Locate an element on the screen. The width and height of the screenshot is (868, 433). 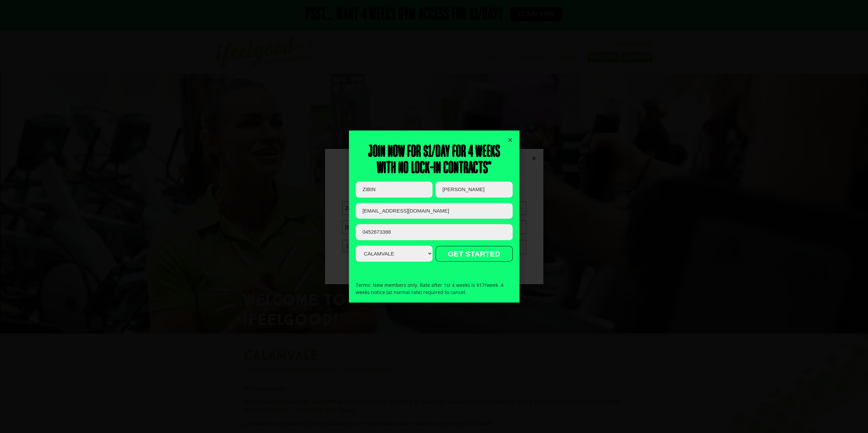
input: PHONE is located at coordinates (434, 232).